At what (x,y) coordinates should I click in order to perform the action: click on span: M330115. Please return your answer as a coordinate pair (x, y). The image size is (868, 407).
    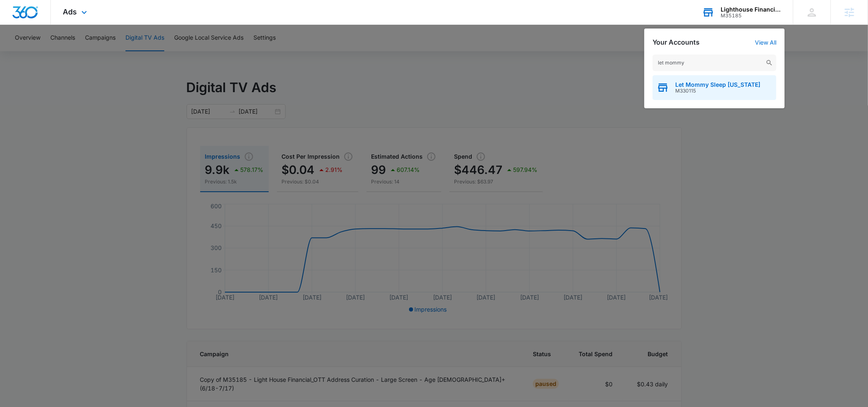
    Looking at the image, I should click on (718, 91).